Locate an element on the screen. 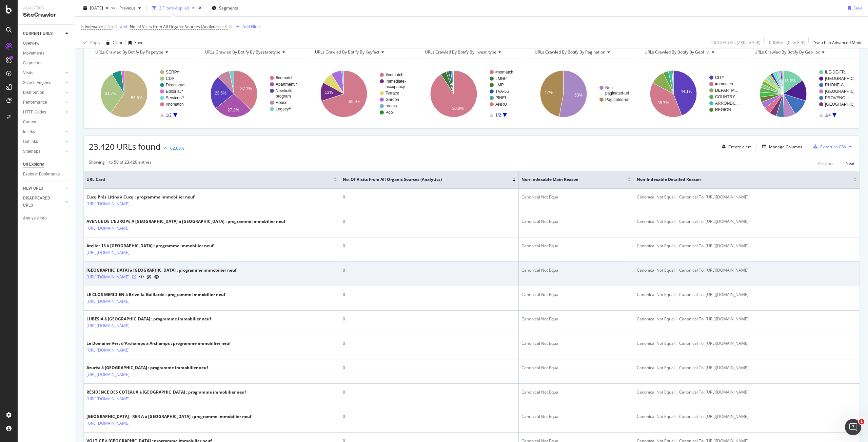 The image size is (868, 442). h4: URLs Crawled By Botify By byestatetype is located at coordinates (251, 52).